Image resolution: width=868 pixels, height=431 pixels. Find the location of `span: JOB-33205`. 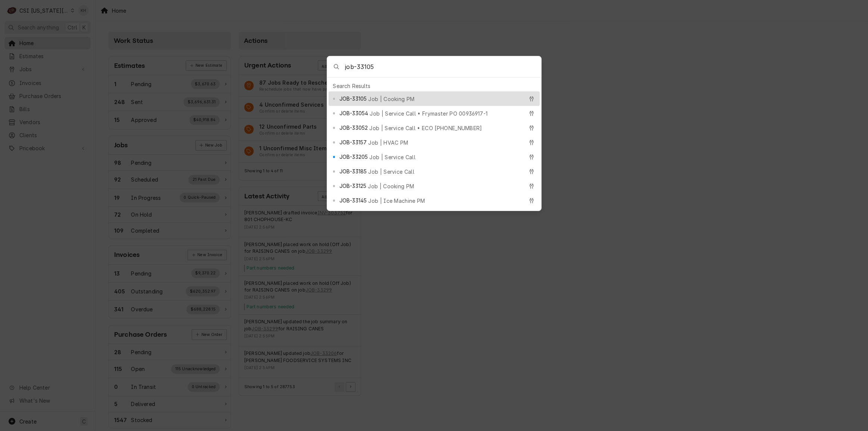

span: JOB-33205 is located at coordinates (353, 156).